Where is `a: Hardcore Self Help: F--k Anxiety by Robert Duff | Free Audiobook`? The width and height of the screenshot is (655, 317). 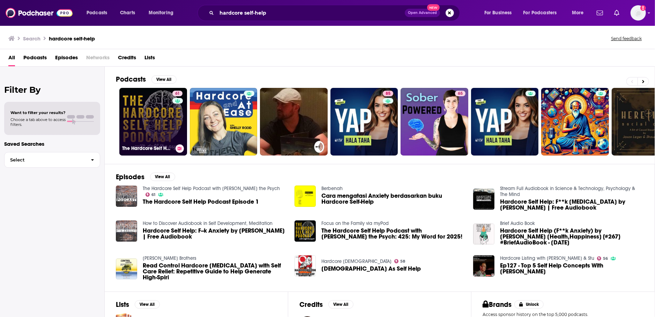
a: Hardcore Self Help: F--k Anxiety by Robert Duff | Free Audiobook is located at coordinates (126, 231).